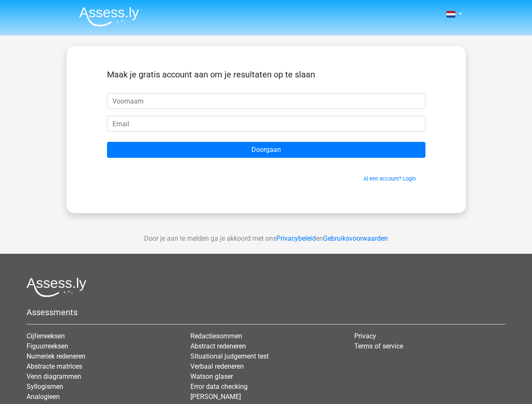 This screenshot has height=404, width=532. What do you see at coordinates (266, 312) in the screenshot?
I see `h5: Assessments` at bounding box center [266, 312].